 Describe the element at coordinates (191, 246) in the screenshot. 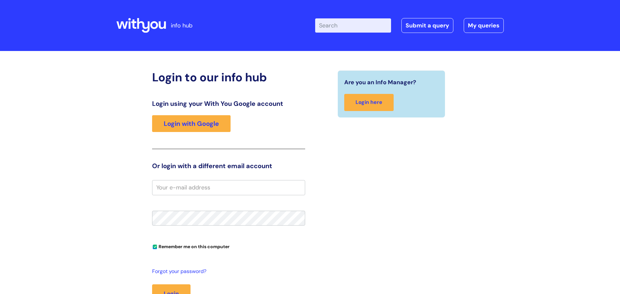

I see `label: Remember me on this computer` at that location.